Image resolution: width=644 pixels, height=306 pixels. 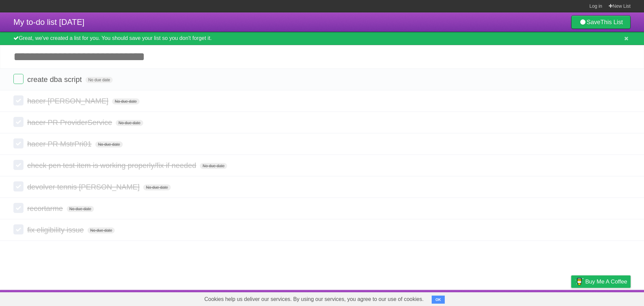 What do you see at coordinates (612, 22) in the screenshot?
I see `b: This List` at bounding box center [612, 22].